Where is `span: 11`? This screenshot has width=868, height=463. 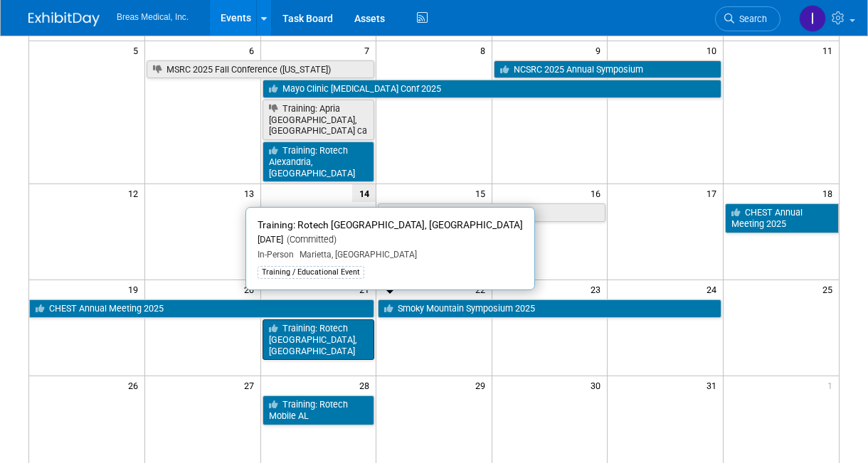
span: 11 is located at coordinates (830, 50).